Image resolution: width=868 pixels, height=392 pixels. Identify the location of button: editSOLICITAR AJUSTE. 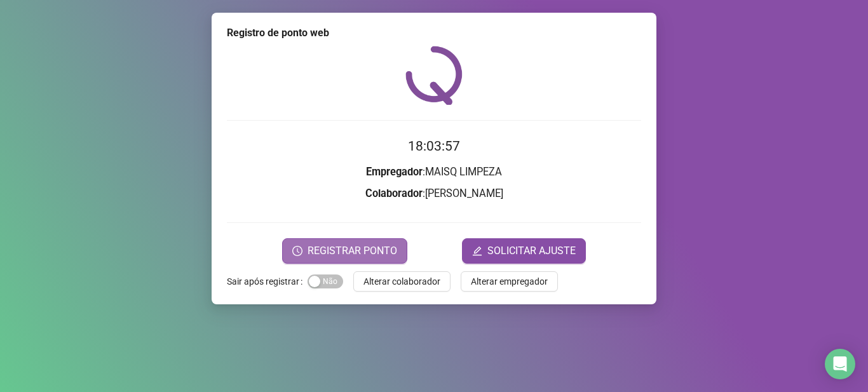
(523, 251).